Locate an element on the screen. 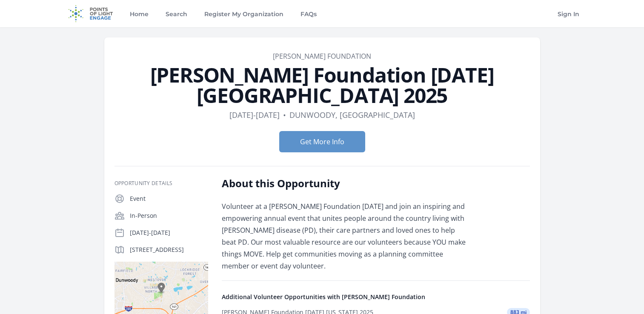 The image size is (644, 314). p: In-Person is located at coordinates (169, 216).